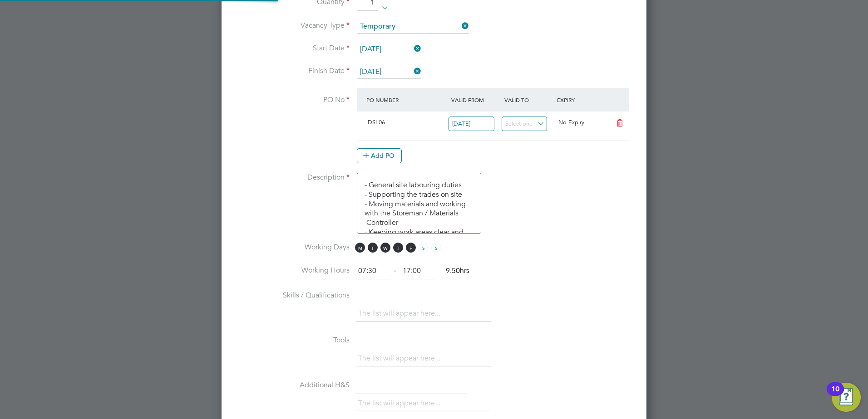 This screenshot has height=419, width=868. What do you see at coordinates (455, 271) in the screenshot?
I see `span: 9.50hrs` at bounding box center [455, 271].